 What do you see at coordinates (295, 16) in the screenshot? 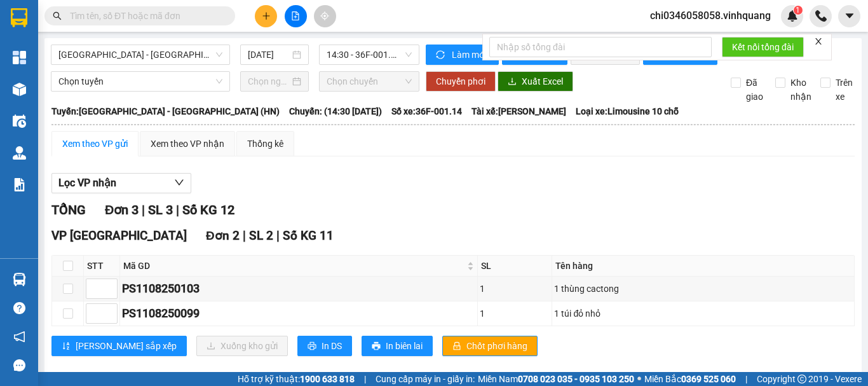
I see `span: file-add` at bounding box center [295, 16].